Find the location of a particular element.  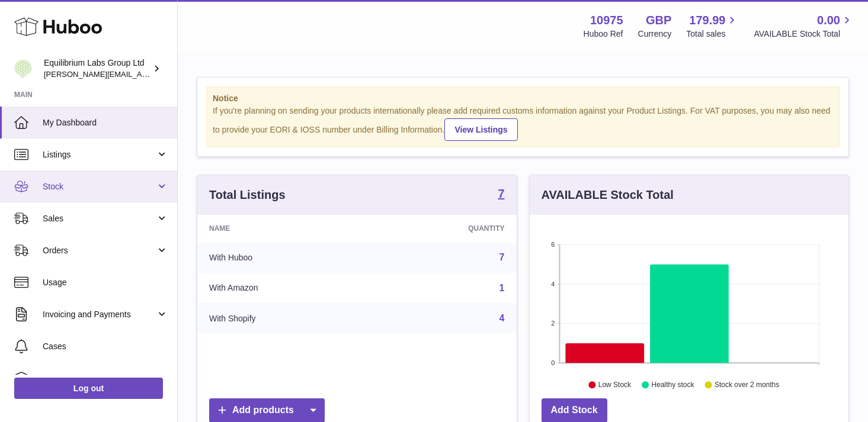

span: Usage is located at coordinates (105, 283).